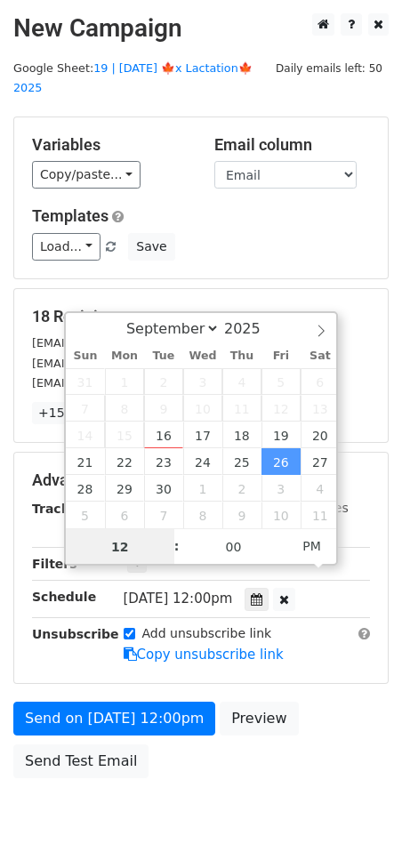 The width and height of the screenshot is (402, 852). Describe the element at coordinates (85, 515) in the screenshot. I see `span: October 5, 2025` at that location.